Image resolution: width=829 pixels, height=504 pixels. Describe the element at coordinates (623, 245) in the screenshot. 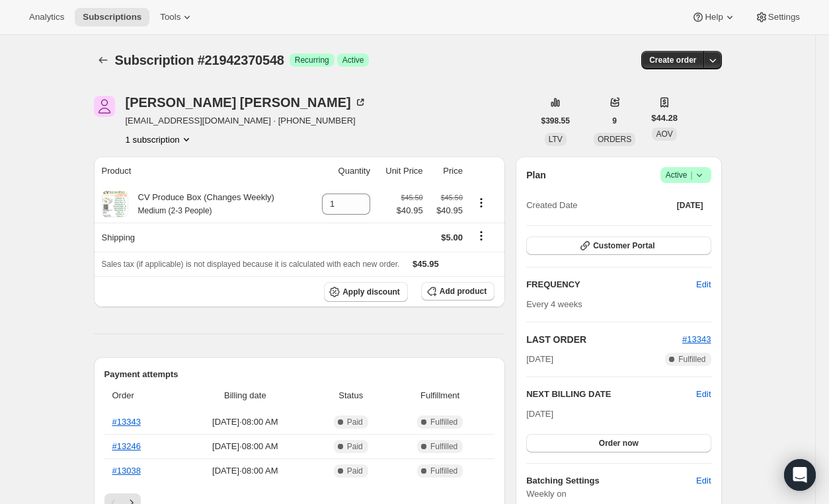

I see `span: Customer Portal` at that location.